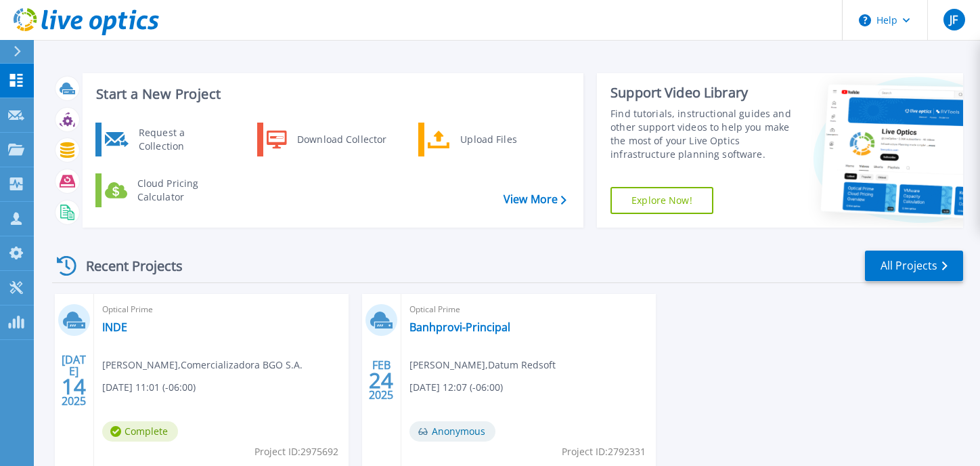 The height and width of the screenshot is (466, 980). What do you see at coordinates (487, 140) in the screenshot?
I see `a: Upload Files` at bounding box center [487, 140].